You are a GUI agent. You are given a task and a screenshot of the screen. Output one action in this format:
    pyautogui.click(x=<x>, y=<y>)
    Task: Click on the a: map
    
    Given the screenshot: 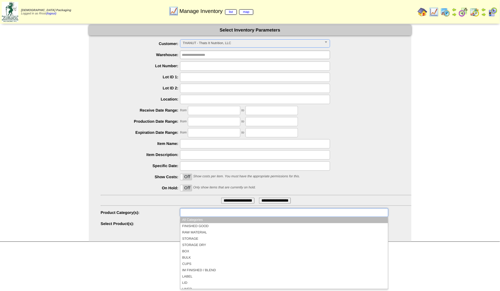 What is the action you would take?
    pyautogui.click(x=246, y=12)
    